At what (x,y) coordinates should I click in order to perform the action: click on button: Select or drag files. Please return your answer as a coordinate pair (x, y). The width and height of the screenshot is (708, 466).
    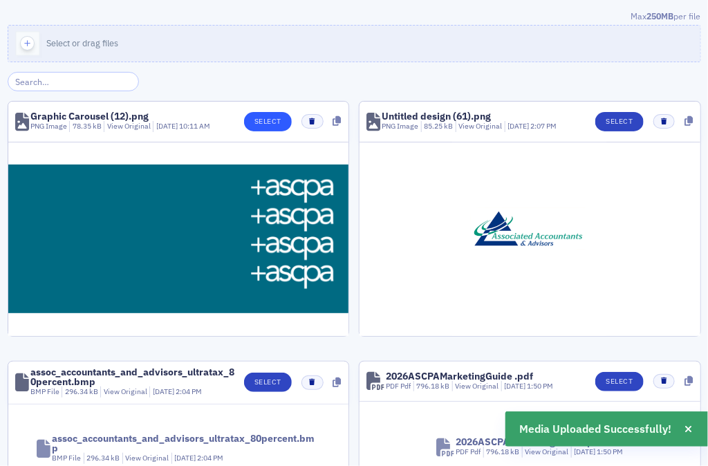
    Looking at the image, I should click on (354, 44).